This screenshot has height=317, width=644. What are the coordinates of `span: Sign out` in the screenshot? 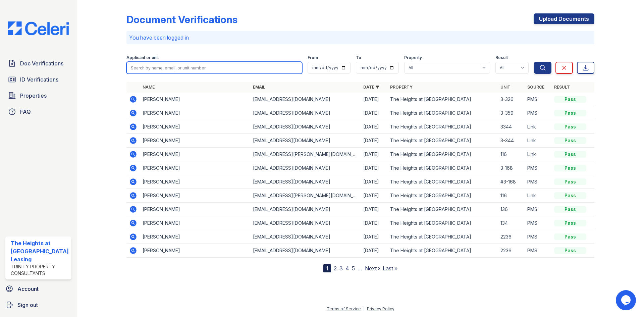 It's located at (28, 305).